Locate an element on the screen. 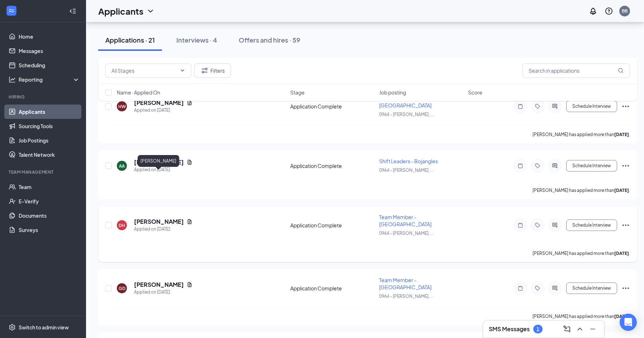 Image resolution: width=644 pixels, height=338 pixels. div: BB is located at coordinates (624, 10).